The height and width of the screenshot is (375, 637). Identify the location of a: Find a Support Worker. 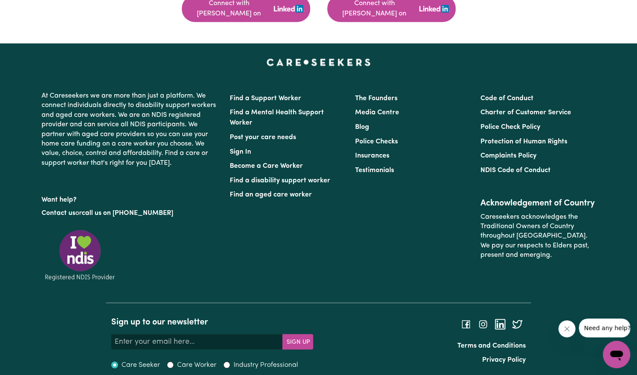
(265, 98).